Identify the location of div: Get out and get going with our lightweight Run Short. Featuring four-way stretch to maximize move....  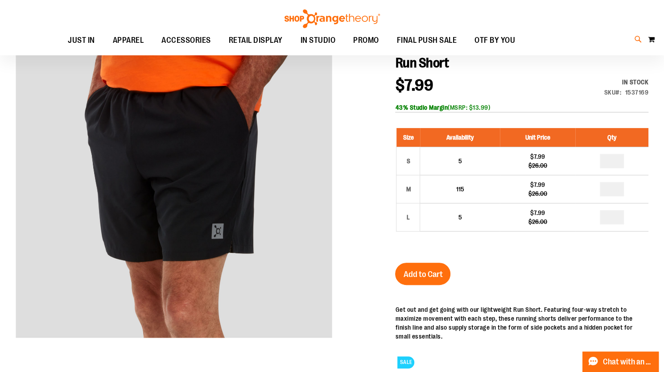
(522, 323).